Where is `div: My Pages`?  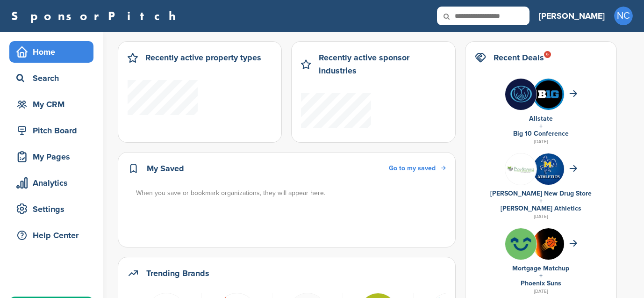 div: My Pages is located at coordinates (54, 157).